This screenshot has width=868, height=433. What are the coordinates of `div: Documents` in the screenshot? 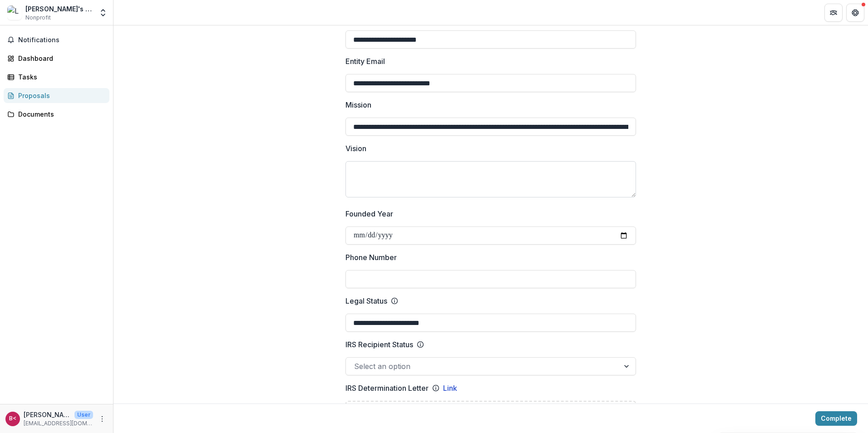 It's located at (60, 114).